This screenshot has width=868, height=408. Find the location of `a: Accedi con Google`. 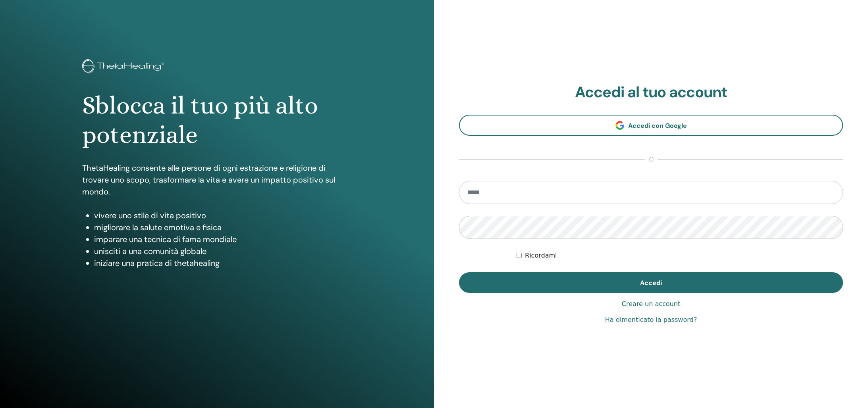

a: Accedi con Google is located at coordinates (651, 125).